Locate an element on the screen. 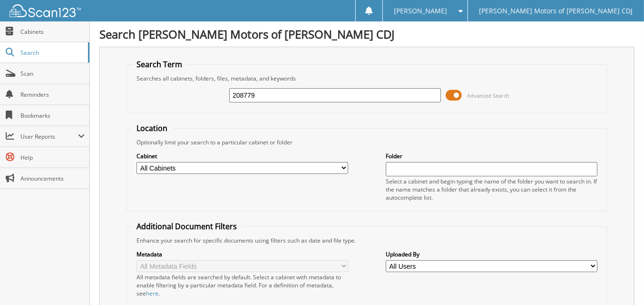  span: Advanced Search is located at coordinates (488, 95).